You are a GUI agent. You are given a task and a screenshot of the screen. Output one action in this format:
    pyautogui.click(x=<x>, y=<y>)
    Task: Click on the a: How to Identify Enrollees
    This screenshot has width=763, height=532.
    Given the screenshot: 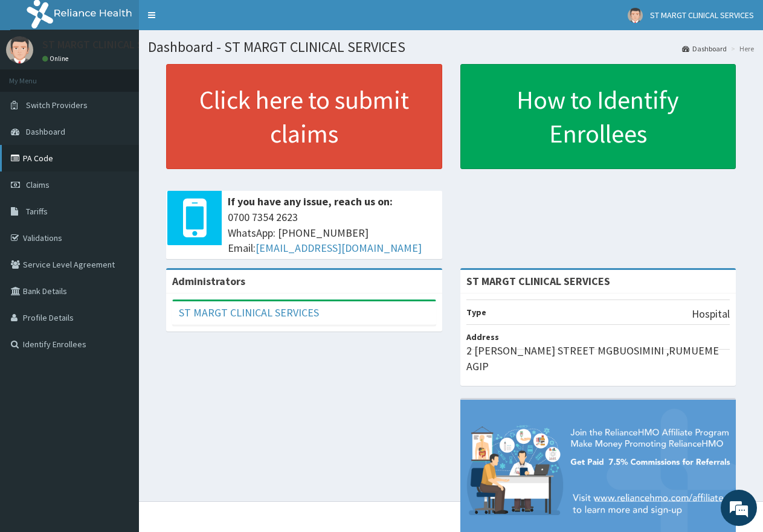 What is the action you would take?
    pyautogui.click(x=598, y=117)
    